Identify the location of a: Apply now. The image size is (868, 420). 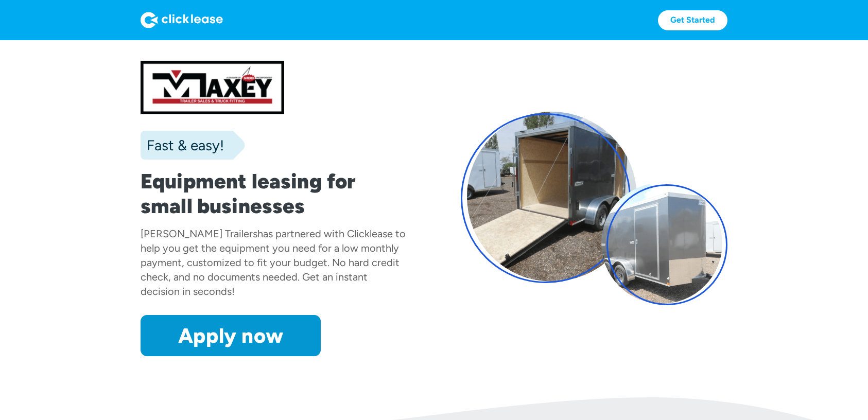
(230, 335).